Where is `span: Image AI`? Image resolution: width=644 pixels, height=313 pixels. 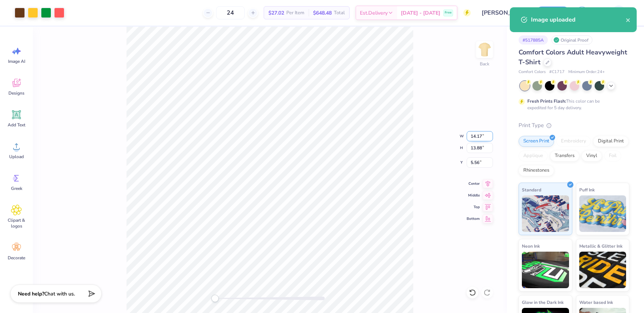
span: Image AI is located at coordinates (16, 61).